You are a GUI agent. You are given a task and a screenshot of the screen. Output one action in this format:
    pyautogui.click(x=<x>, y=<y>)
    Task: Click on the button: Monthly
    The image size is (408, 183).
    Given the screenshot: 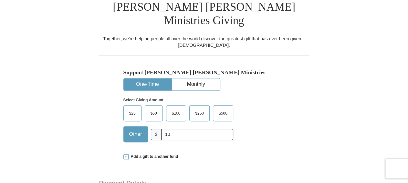 What is the action you would take?
    pyautogui.click(x=196, y=84)
    